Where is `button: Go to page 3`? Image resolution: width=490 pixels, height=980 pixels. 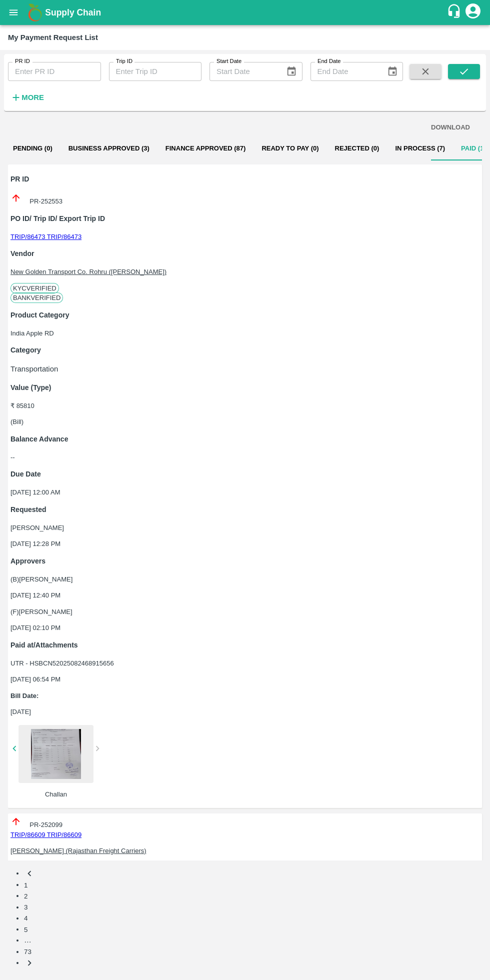
button: Go to page 3 is located at coordinates (26, 908).